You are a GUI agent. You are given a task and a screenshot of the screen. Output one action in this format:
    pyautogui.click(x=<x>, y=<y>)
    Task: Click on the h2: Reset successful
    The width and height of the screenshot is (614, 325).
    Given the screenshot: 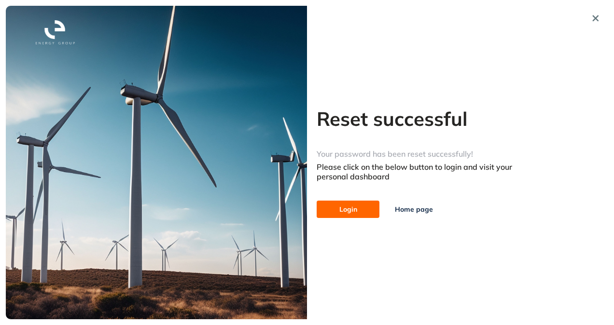 What is the action you would take?
    pyautogui.click(x=427, y=128)
    